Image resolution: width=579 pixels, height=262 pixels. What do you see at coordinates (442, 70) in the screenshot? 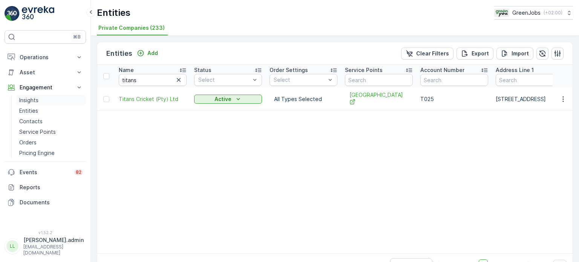
I see `p: Account Number` at bounding box center [442, 70].